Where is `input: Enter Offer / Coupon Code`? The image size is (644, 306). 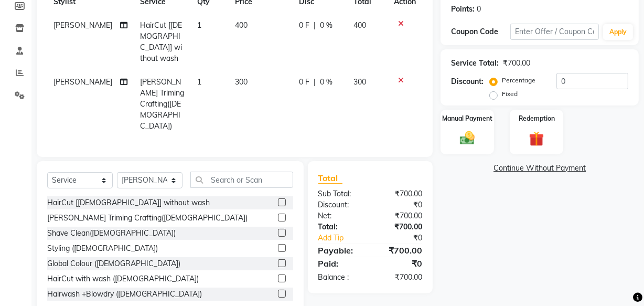
input: Enter Offer / Coupon Code is located at coordinates (555, 32).